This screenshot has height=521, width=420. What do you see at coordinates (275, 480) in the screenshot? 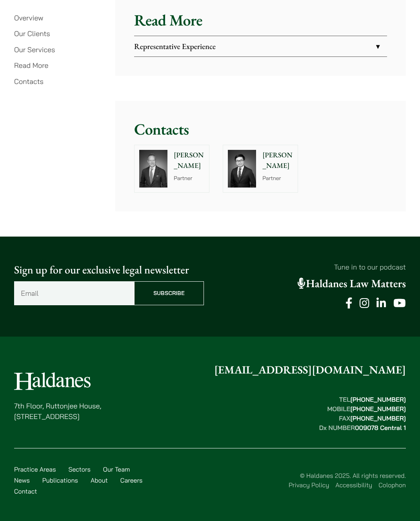
I see `div: © Haldanes 2025. All rights reserved.` at bounding box center [275, 480].